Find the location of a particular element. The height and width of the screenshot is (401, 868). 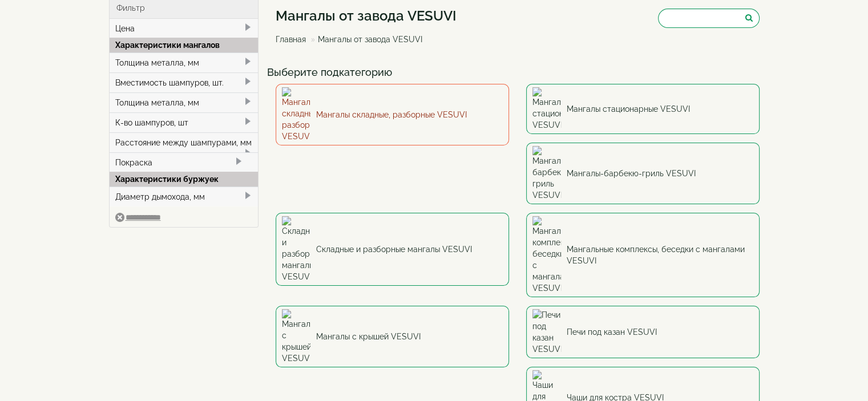

a: Мангалы-барбекю-гриль VESUVI Мангалы-барбекю-гриль VESUVI is located at coordinates (642, 174).